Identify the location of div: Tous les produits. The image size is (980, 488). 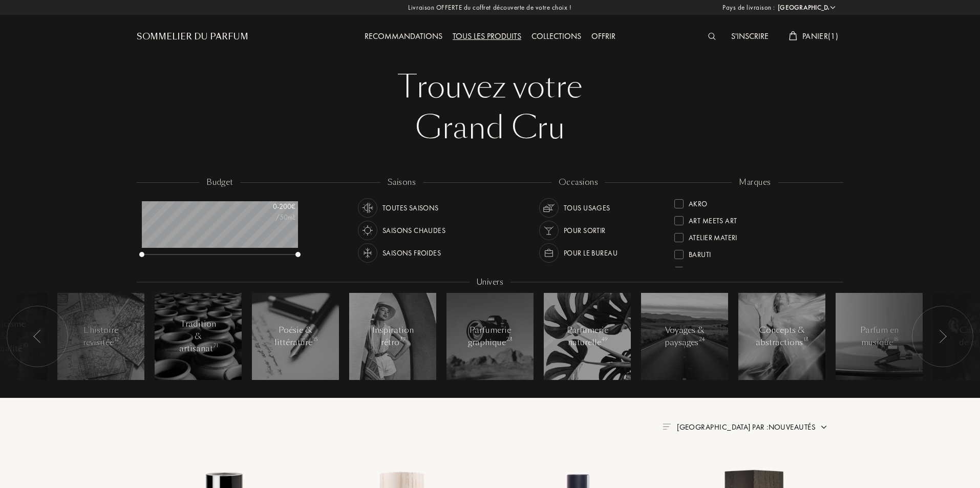
(487, 37).